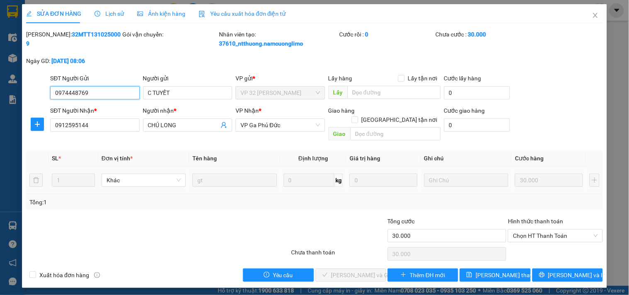 This screenshot has width=629, height=295. What do you see at coordinates (422, 78) in the screenshot?
I see `span: Lấy tận nơi` at bounding box center [422, 78].